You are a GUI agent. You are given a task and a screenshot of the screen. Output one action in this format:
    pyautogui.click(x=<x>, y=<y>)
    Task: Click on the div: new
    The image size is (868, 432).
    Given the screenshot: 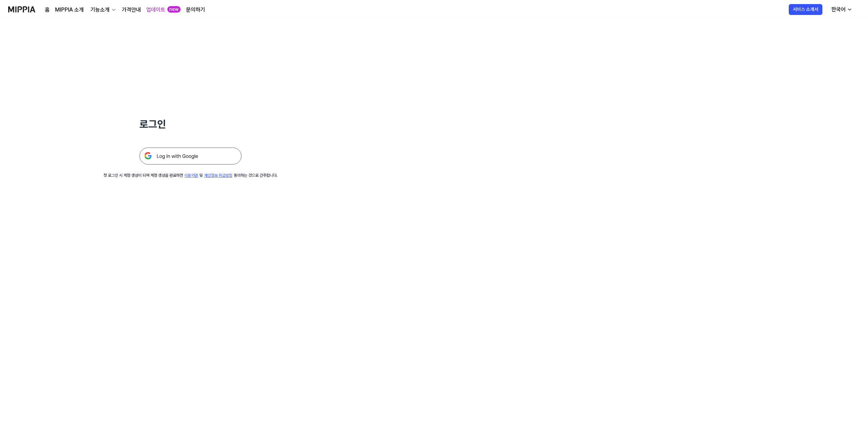 What is the action you would take?
    pyautogui.click(x=174, y=9)
    